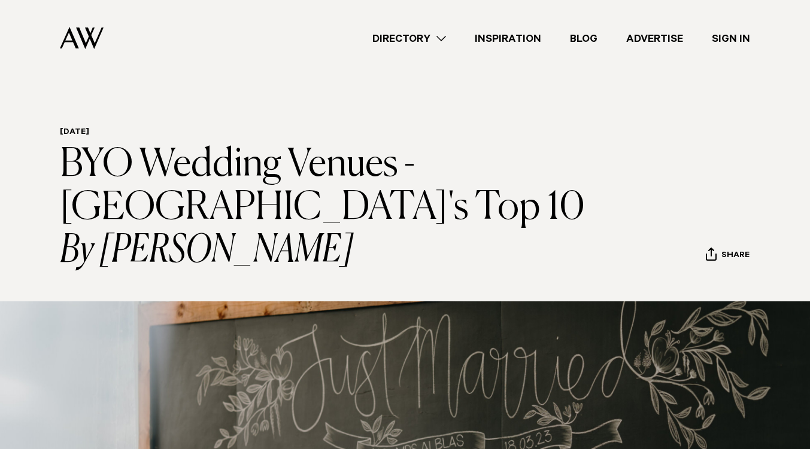  Describe the element at coordinates (81, 38) in the screenshot. I see `img: Auckland Weddings Logo` at that location.